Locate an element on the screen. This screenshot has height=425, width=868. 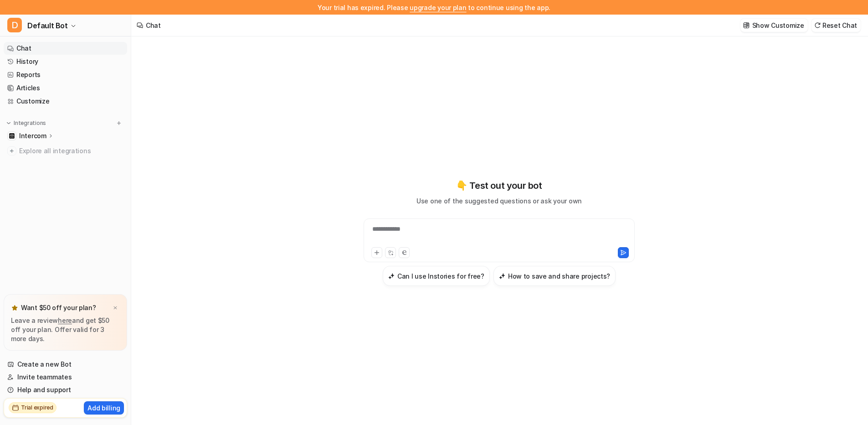
p: Add billing is located at coordinates (104, 408).